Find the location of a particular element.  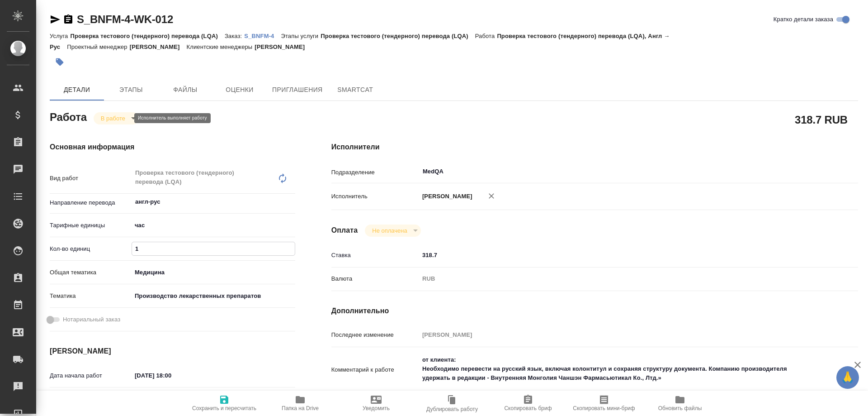

span: Дублировать работу is located at coordinates (452, 409).